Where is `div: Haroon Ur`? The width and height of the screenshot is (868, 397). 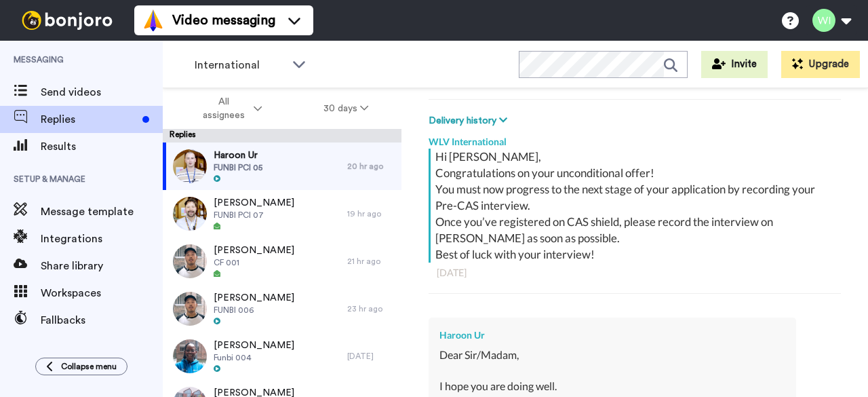 div: Haroon Ur is located at coordinates (613, 335).